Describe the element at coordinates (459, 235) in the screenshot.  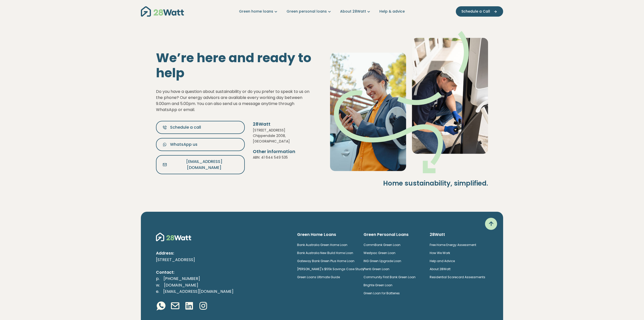
I see `h6: 28Watt` at that location.